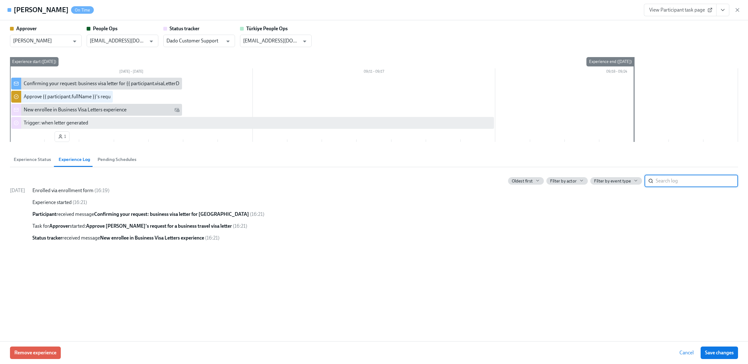 This screenshot has height=364, width=748. I want to click on div: Approve {{ participant.fullName }}'s request for a business travel visa letter, so click(102, 97).